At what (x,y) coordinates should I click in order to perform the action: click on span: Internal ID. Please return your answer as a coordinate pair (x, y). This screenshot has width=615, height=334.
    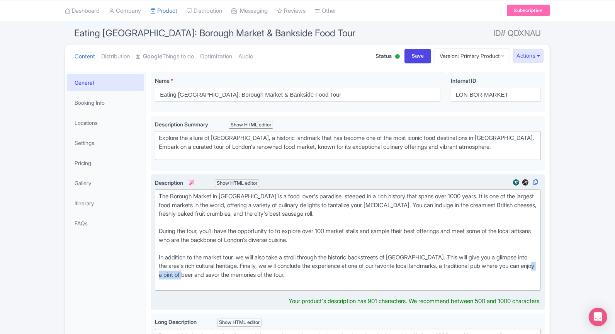
    Looking at the image, I should click on (463, 80).